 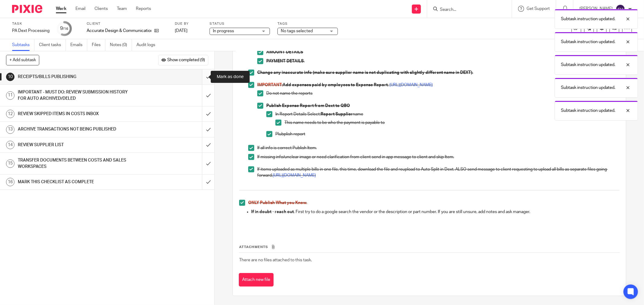 I want to click on h1: REVIEW SKIPPED ITEMS IN COSTS INBOX, so click(x=77, y=114).